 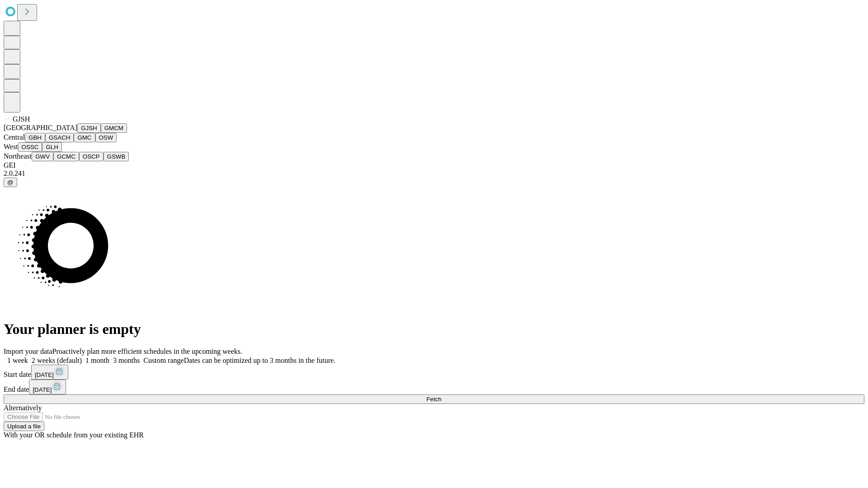 I want to click on span: 1 week, so click(x=18, y=360).